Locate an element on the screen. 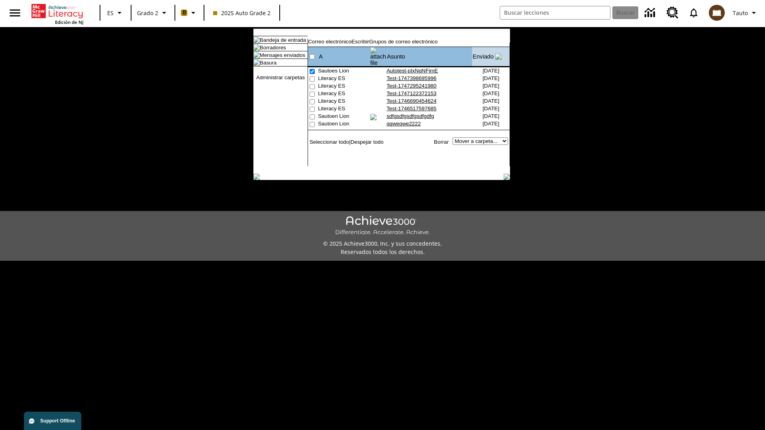  a: Bandeja de entrada is located at coordinates (283, 40).